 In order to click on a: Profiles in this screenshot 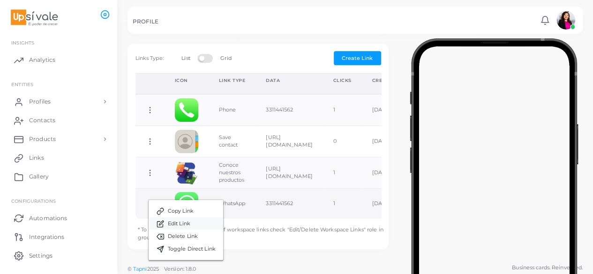, I will do `click(59, 102)`.